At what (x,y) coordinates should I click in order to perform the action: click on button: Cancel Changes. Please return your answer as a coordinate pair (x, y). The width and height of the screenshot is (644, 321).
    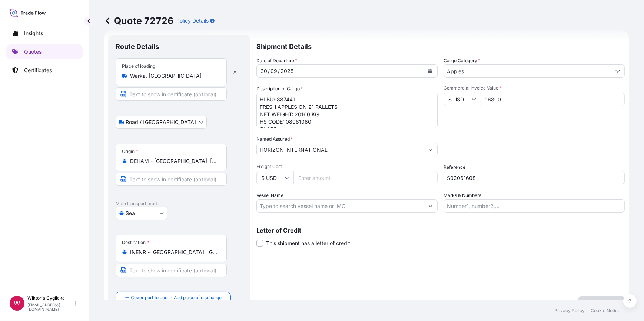
    Looking at the image, I should click on (553, 304).